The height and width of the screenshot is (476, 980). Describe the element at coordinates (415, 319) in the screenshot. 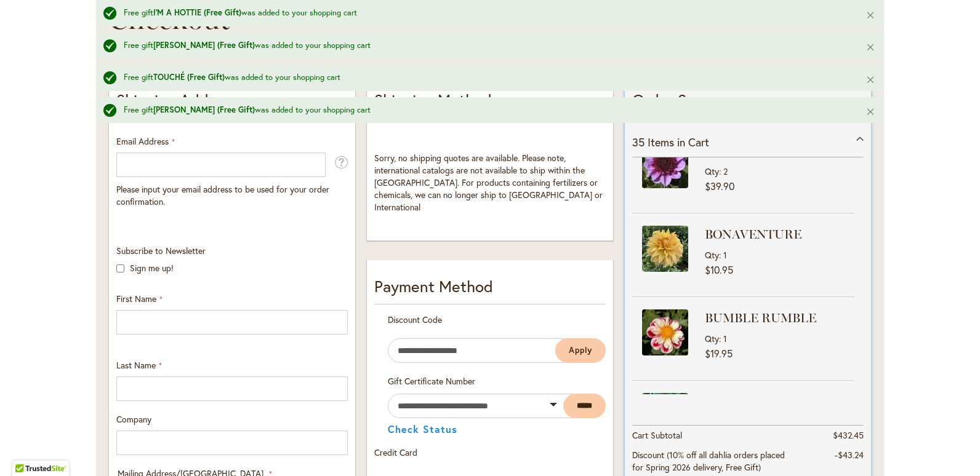

I see `span: Discount Code` at that location.